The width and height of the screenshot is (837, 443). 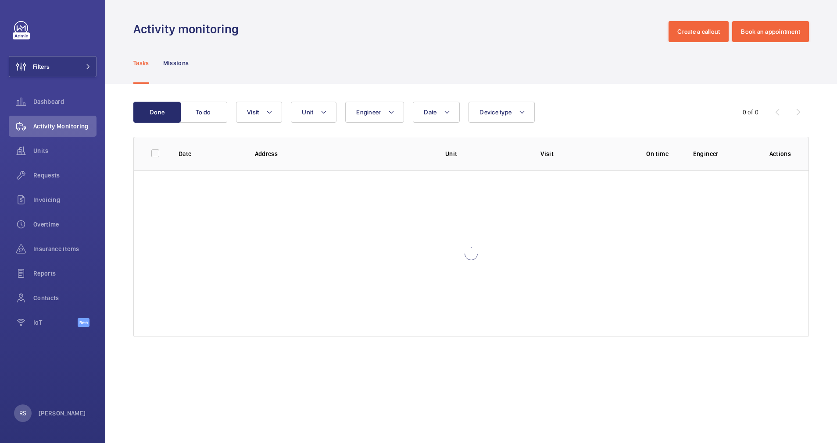 I want to click on span: Visit, so click(x=253, y=112).